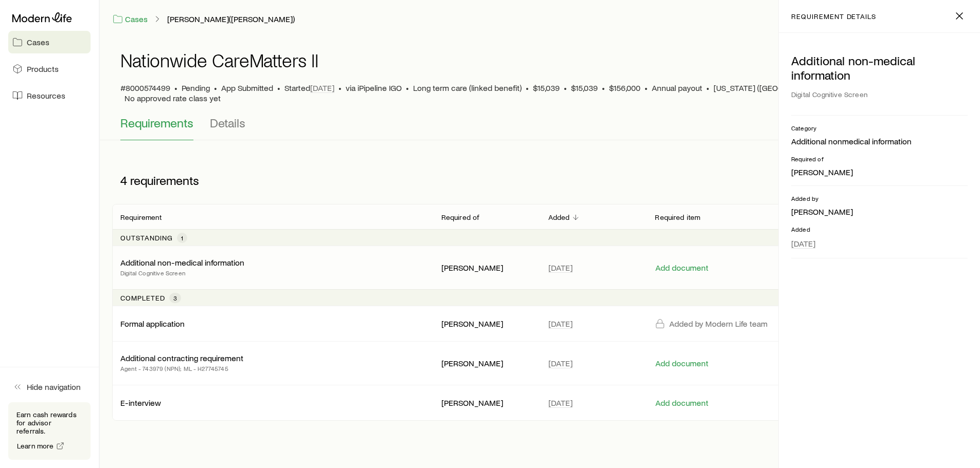  What do you see at coordinates (141, 217) in the screenshot?
I see `p: Requirement` at bounding box center [141, 217].